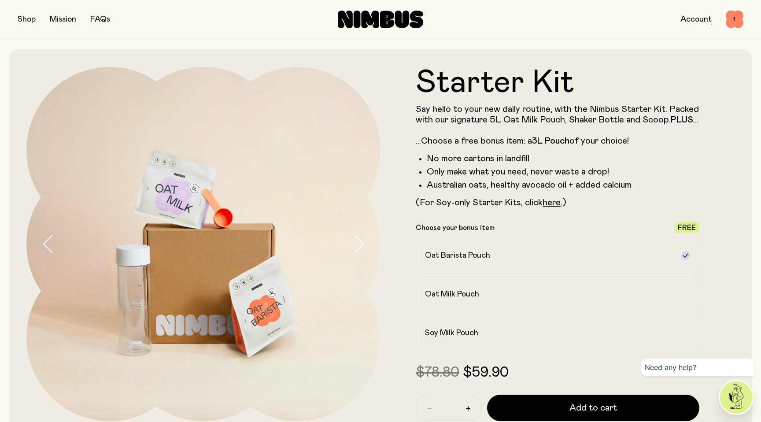 Image resolution: width=761 pixels, height=422 pixels. What do you see at coordinates (437, 373) in the screenshot?
I see `span: $78.80` at bounding box center [437, 373].